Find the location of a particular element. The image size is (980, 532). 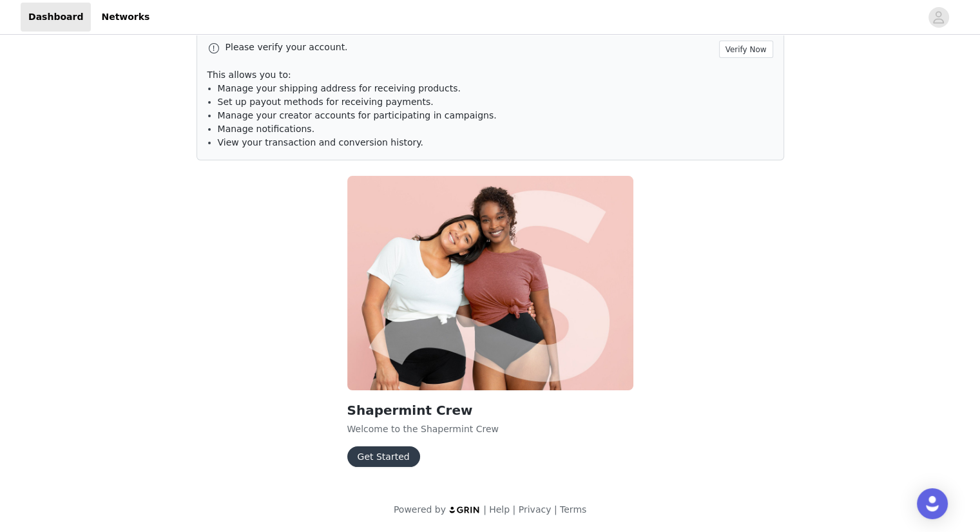

a: Networks is located at coordinates (125, 17).